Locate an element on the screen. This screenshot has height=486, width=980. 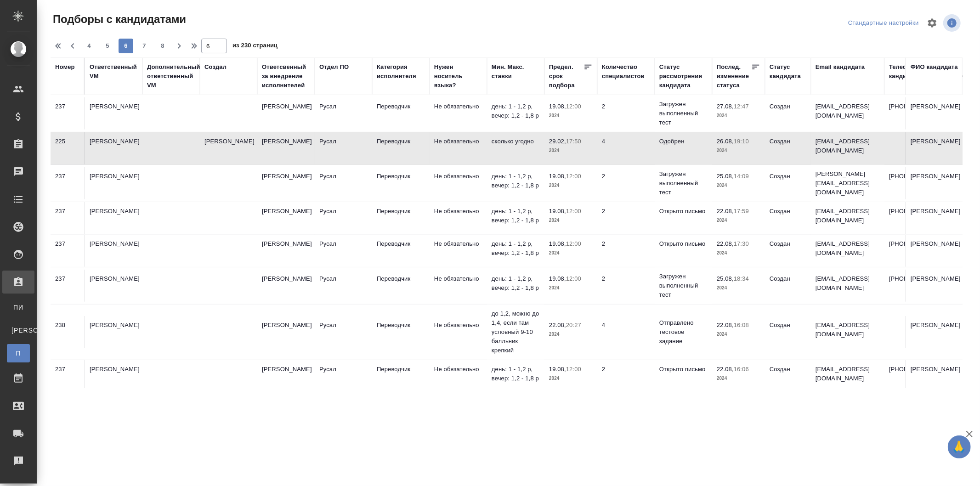
p: 19:10 is located at coordinates (741, 141).